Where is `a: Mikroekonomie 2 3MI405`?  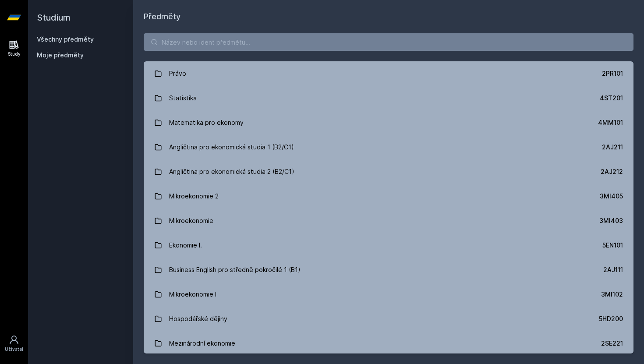
a: Mikroekonomie 2 3MI405 is located at coordinates (389, 196).